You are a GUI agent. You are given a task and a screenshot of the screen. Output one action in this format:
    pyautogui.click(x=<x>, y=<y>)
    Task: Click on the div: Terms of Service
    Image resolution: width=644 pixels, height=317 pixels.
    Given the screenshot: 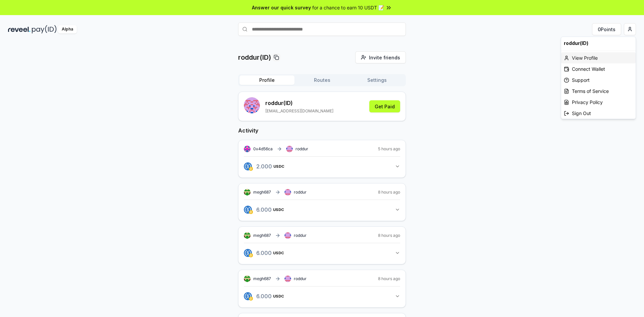 What is the action you would take?
    pyautogui.click(x=598, y=91)
    